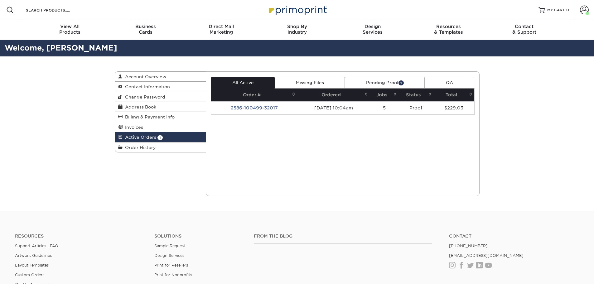 The height and width of the screenshot is (284, 594). Describe the element at coordinates (33, 255) in the screenshot. I see `a: Artwork Guidelines` at that location.